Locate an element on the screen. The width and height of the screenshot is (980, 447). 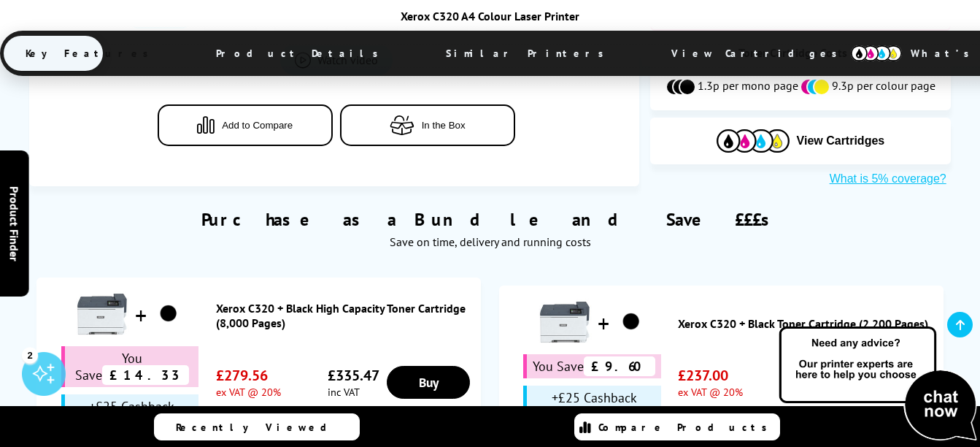
span: Similar Printers is located at coordinates (528, 53).